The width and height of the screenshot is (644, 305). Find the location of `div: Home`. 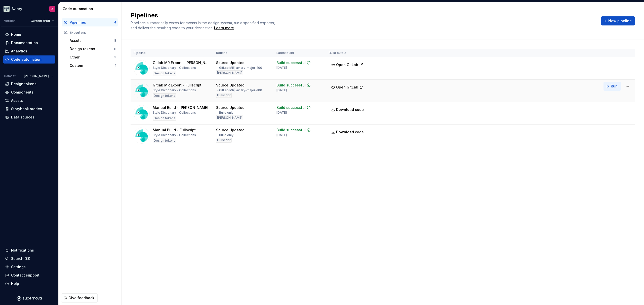

div: Home is located at coordinates (16, 35).